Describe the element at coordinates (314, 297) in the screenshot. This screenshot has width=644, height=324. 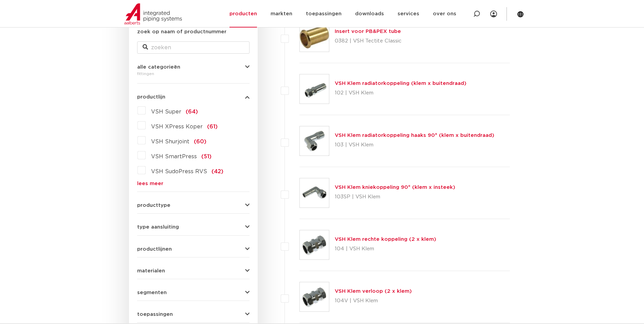
I see `img: Thumbnail for VSH Klem verloop (2 x klem)` at that location.